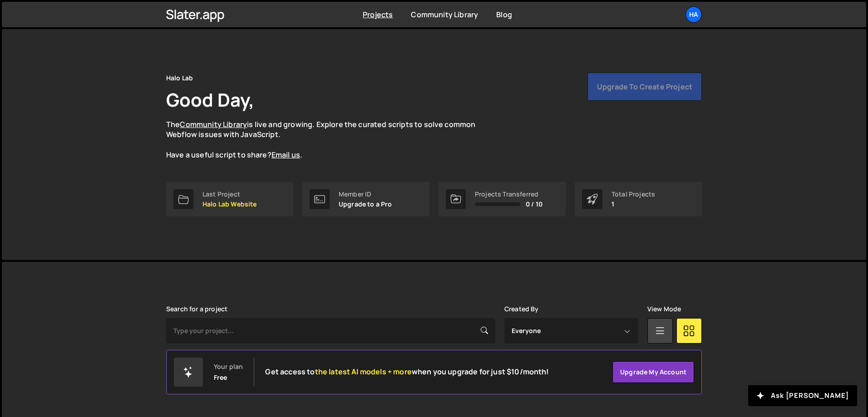  What do you see at coordinates (664, 309) in the screenshot?
I see `label: View Mode` at bounding box center [664, 309].